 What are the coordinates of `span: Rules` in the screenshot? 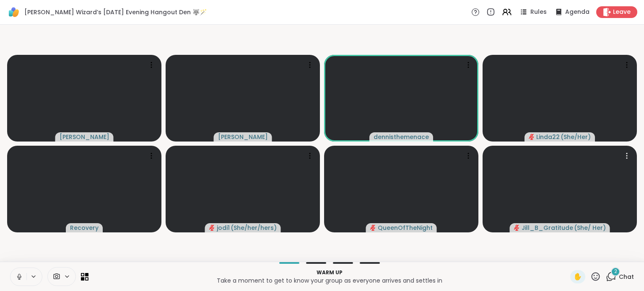 It's located at (538, 12).